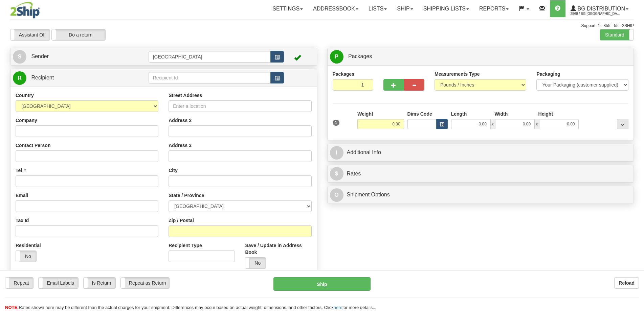 The width and height of the screenshot is (644, 311). What do you see at coordinates (446, 9) in the screenshot?
I see `a: Shipping lists` at bounding box center [446, 9].